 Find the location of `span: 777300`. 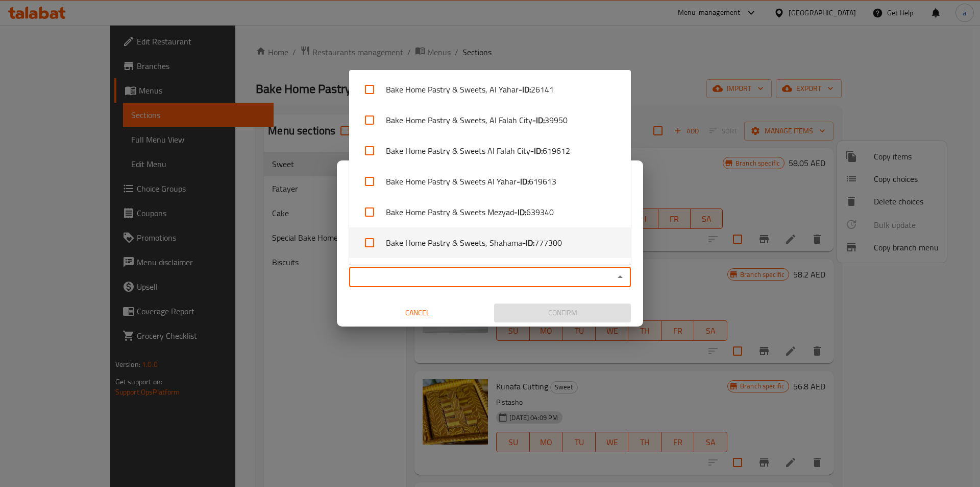

span: 777300 is located at coordinates (548, 242).